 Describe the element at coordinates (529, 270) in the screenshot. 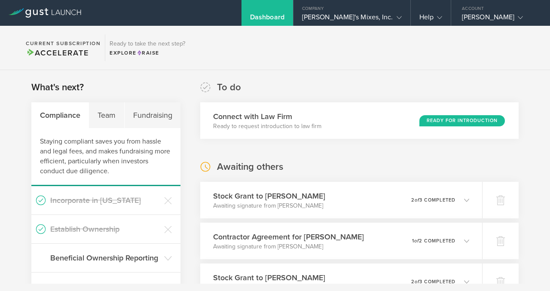

I see `div: Chat Widget` at that location.